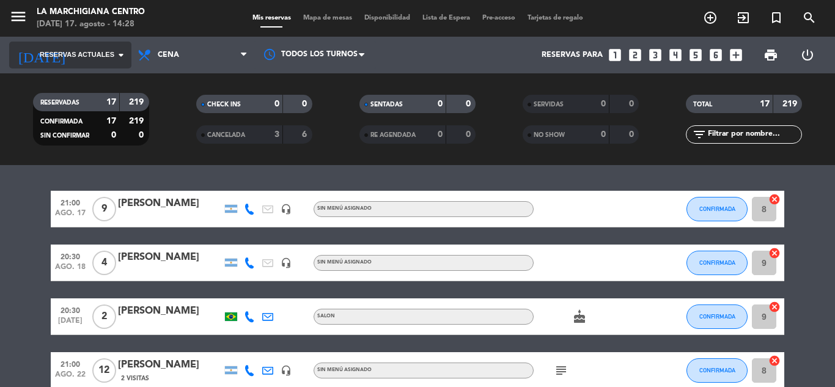  Describe the element at coordinates (326, 316) in the screenshot. I see `span: SALON` at that location.